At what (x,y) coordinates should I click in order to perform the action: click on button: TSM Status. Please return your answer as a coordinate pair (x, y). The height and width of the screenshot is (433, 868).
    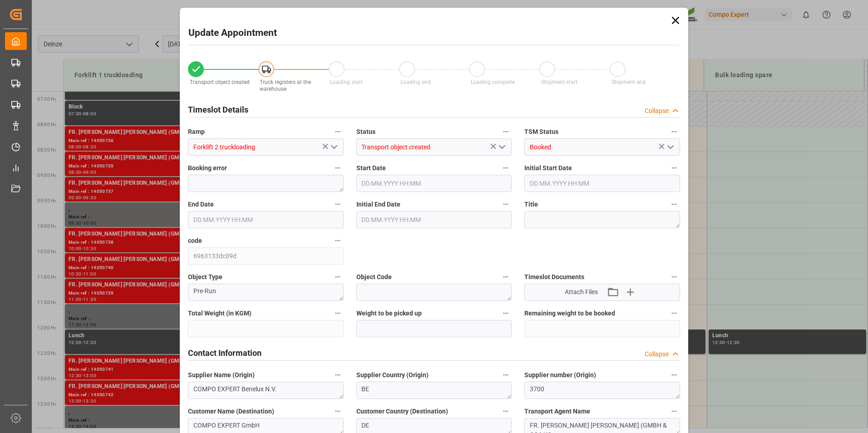
    Looking at the image, I should click on (674, 132).